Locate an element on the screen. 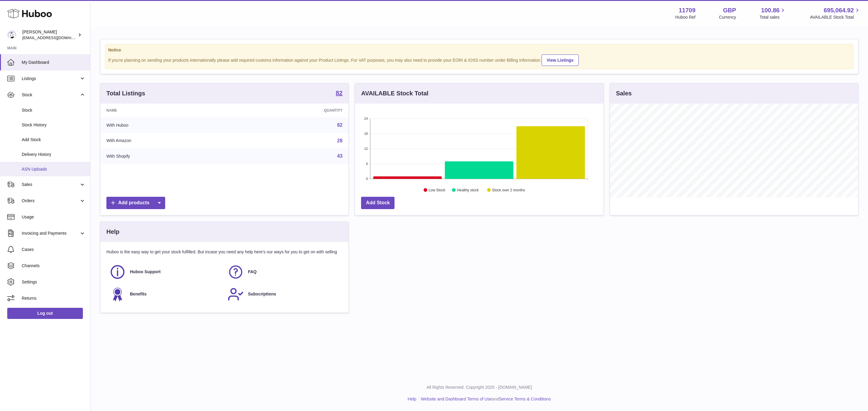  span: Stock History is located at coordinates (54, 125).